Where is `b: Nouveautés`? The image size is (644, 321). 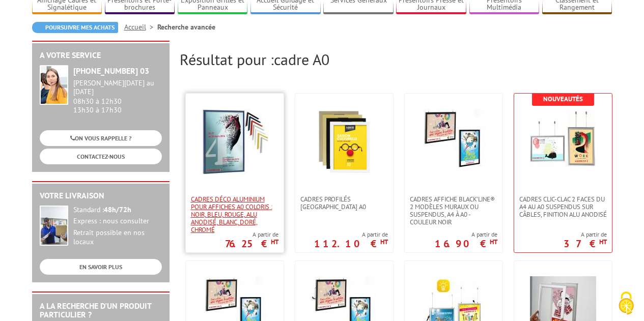 b: Nouveautés is located at coordinates (563, 99).